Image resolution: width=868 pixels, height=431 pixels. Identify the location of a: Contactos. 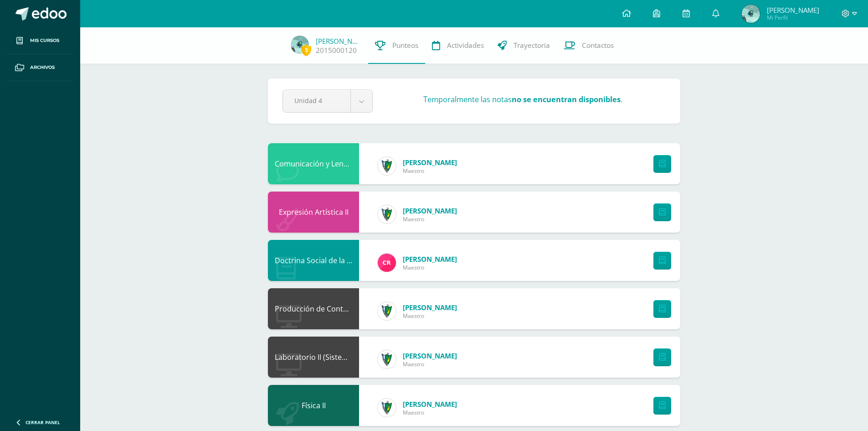
(589, 46).